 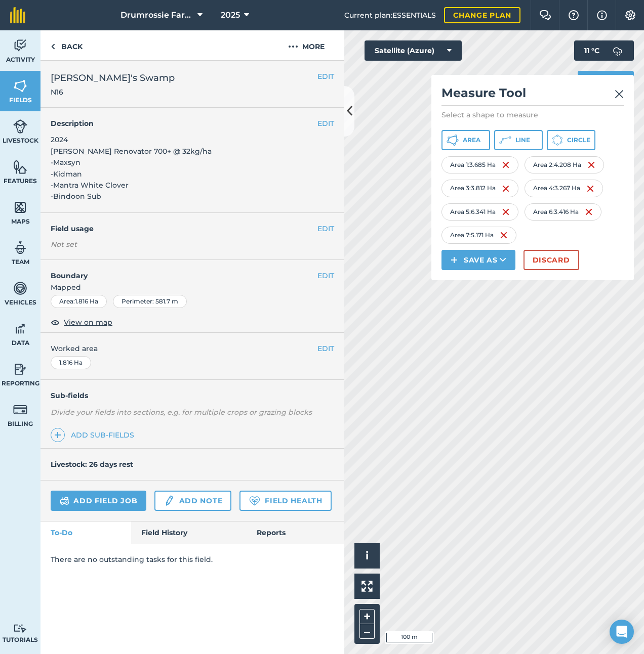 What do you see at coordinates (179, 271) in the screenshot?
I see `h4: Boundary` at bounding box center [179, 271].